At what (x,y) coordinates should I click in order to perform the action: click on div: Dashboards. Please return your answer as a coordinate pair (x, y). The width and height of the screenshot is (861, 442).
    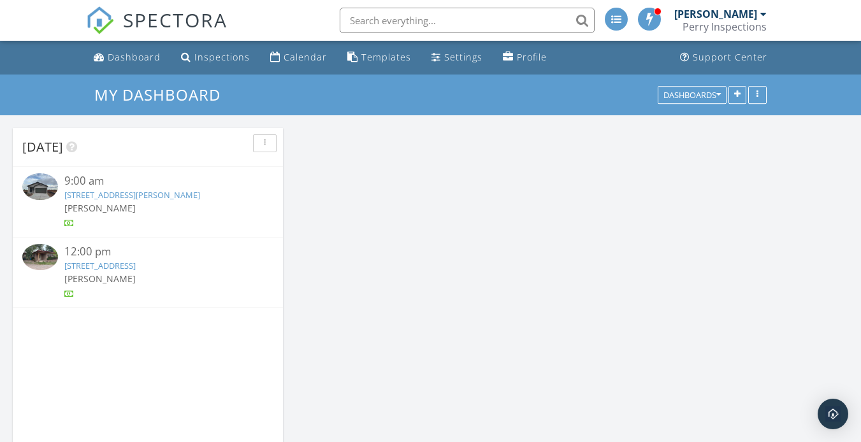
    Looking at the image, I should click on (692, 95).